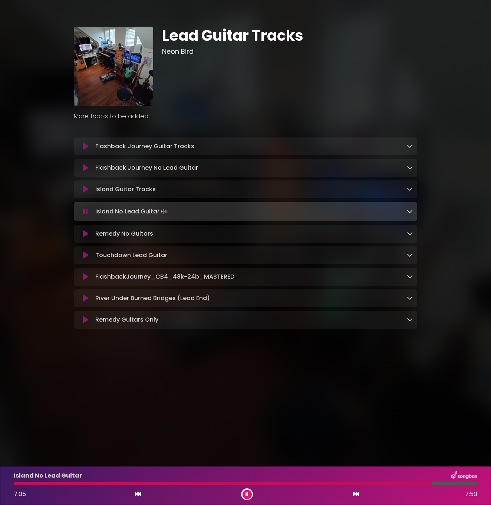  I want to click on p: River Under Burned Bridges (Lead End), so click(152, 299).